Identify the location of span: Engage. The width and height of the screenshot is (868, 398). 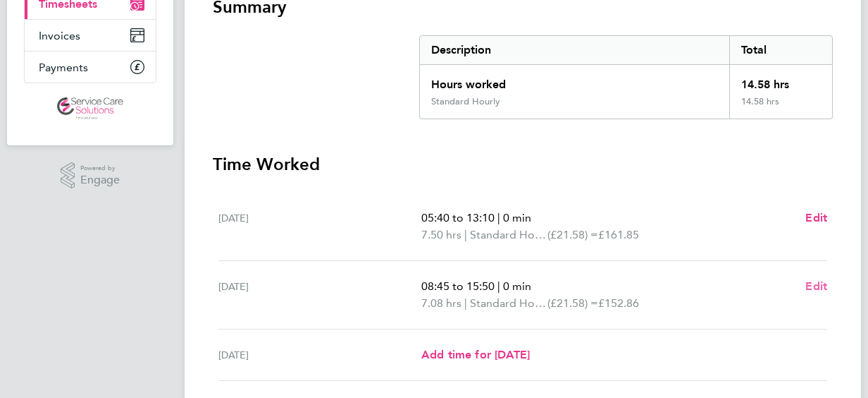
(100, 180).